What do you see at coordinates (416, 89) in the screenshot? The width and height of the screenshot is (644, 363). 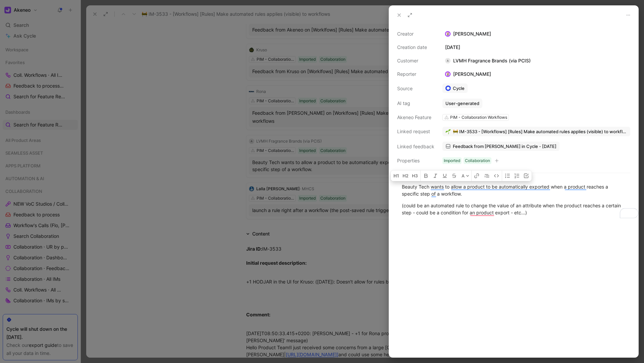 I see `div: Source` at bounding box center [416, 89].